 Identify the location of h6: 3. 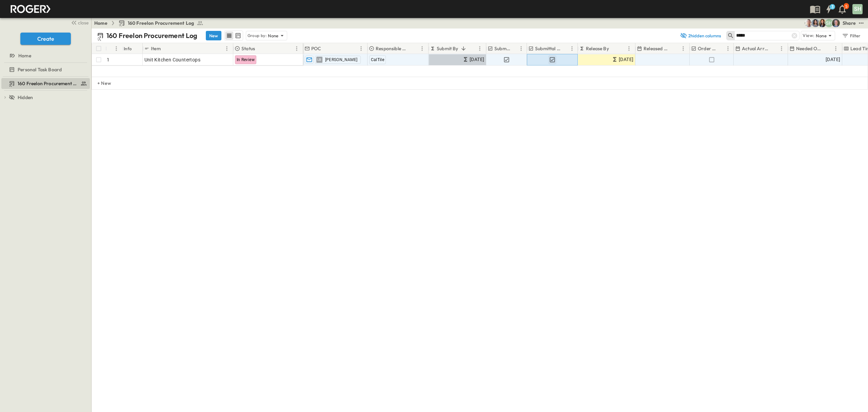
(832, 7).